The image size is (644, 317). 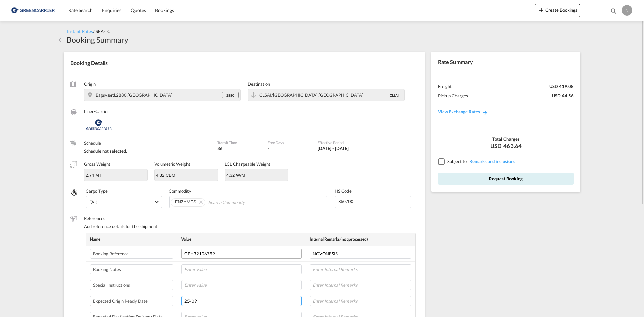 What do you see at coordinates (251, 218) in the screenshot?
I see `label: References` at bounding box center [251, 218].